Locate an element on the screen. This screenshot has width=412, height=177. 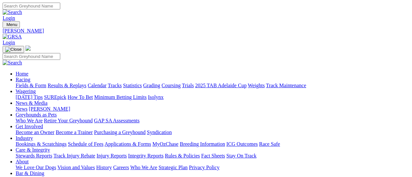
a: Coursing is located at coordinates (171, 85).